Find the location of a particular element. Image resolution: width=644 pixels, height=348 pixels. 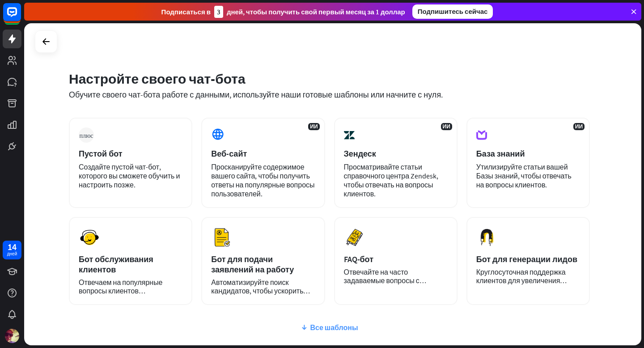

font: Бот для подачи заявлений на работу is located at coordinates (252, 264).